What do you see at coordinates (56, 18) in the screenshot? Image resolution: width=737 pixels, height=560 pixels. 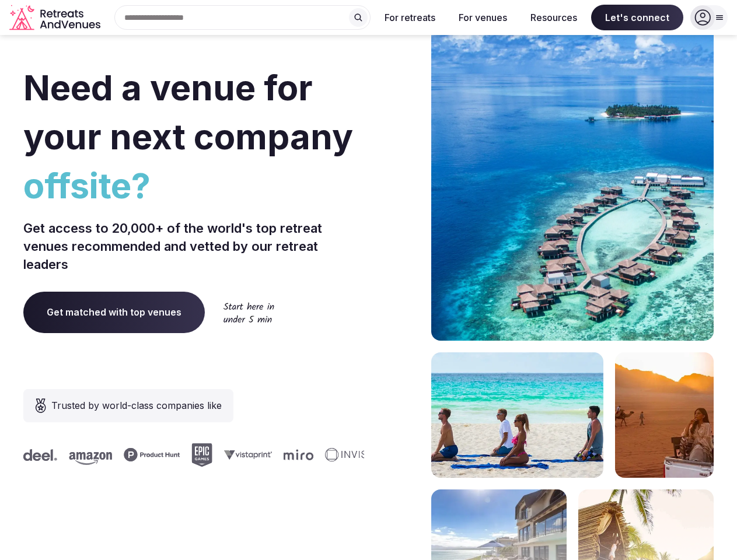 I see `svg: Retreats and Venues company logo` at bounding box center [56, 18].